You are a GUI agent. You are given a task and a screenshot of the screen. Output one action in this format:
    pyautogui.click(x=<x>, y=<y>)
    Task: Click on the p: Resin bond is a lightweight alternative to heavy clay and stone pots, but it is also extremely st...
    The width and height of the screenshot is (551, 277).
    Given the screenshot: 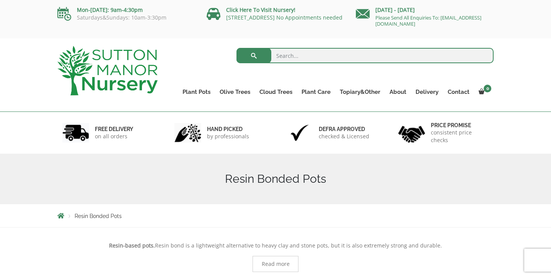 What is the action you would take?
    pyautogui.click(x=275, y=245)
    